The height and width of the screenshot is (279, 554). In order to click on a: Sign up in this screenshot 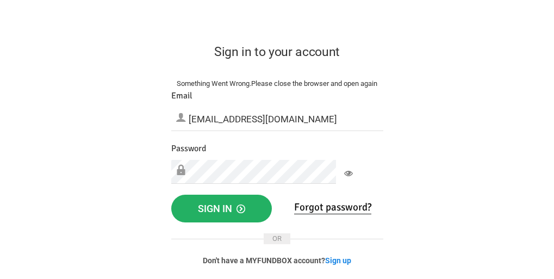, I will do `click(338, 260)`.